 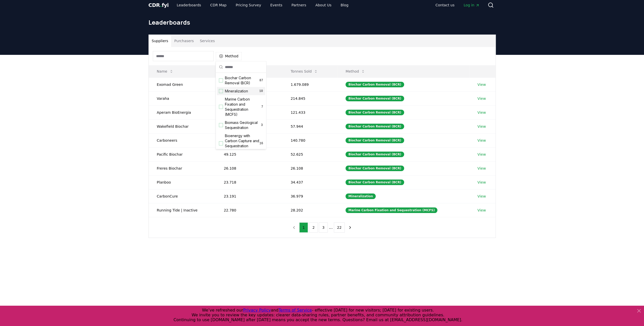 I want to click on td: 57.944, so click(x=310, y=126).